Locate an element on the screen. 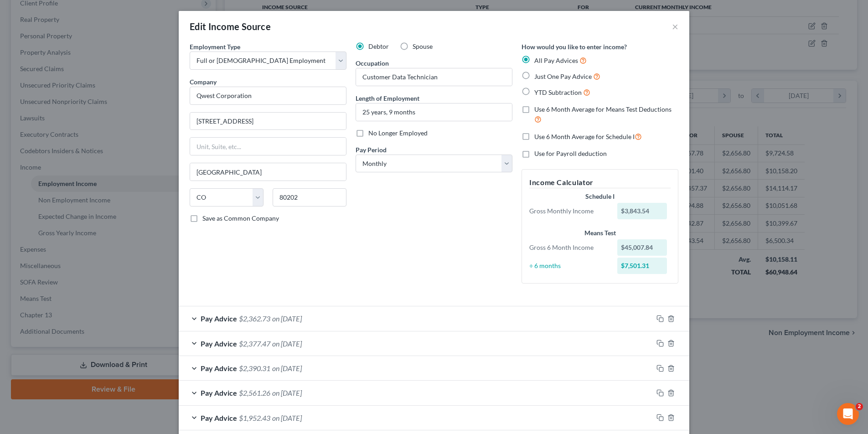 Image resolution: width=868 pixels, height=434 pixels. div: Gross 6 Month Income is located at coordinates (569, 247).